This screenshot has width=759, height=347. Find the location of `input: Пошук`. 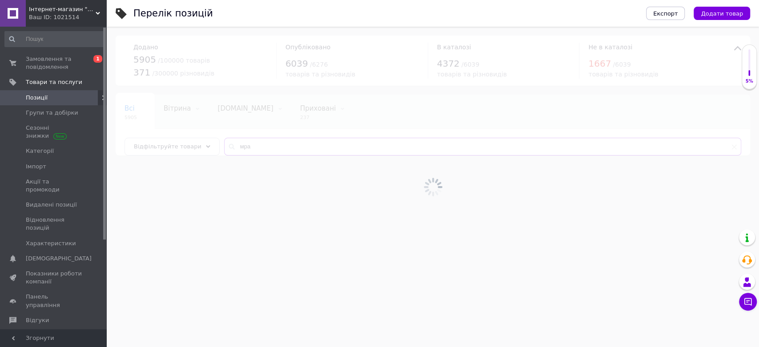

input: Пошук is located at coordinates (54, 39).